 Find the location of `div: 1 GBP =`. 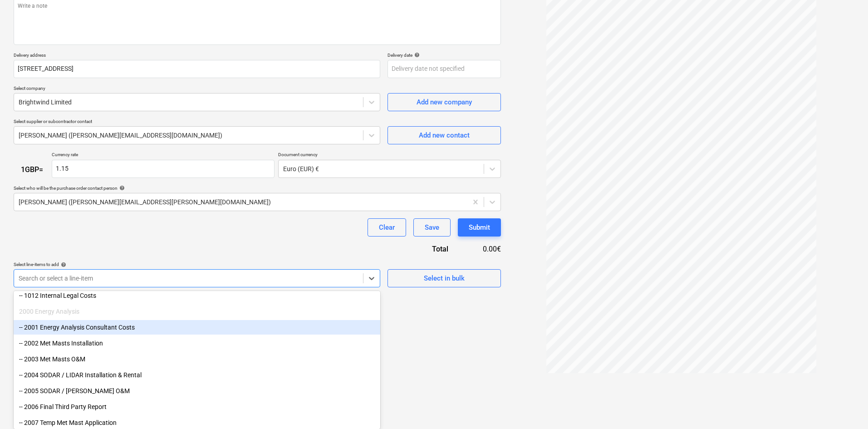

div: 1 GBP = is located at coordinates (33, 169).